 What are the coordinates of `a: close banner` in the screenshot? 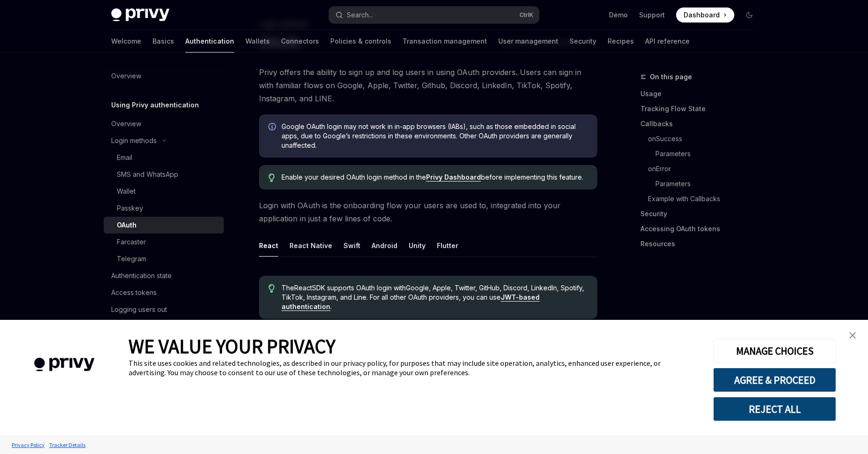 It's located at (853, 335).